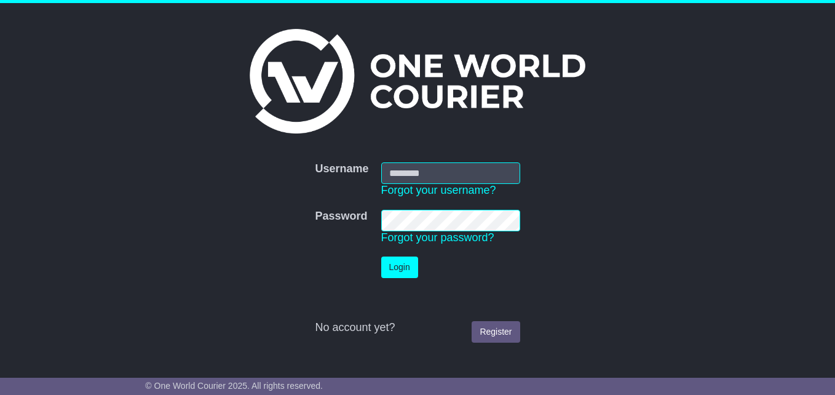 Image resolution: width=835 pixels, height=395 pixels. What do you see at coordinates (341, 216) in the screenshot?
I see `label: Password` at bounding box center [341, 216].